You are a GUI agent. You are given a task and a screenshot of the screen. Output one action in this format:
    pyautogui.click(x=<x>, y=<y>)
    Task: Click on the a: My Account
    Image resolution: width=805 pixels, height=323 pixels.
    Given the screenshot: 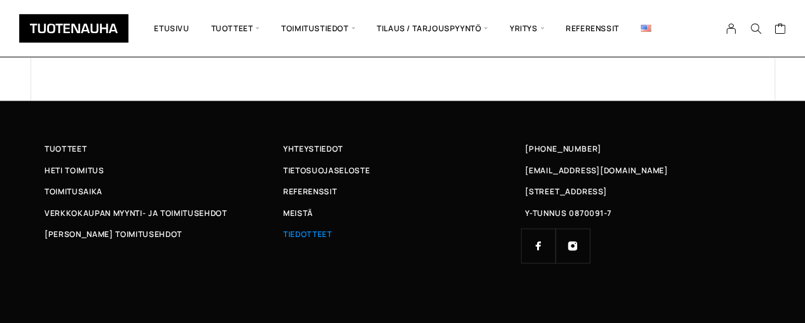 What is the action you would take?
    pyautogui.click(x=731, y=29)
    